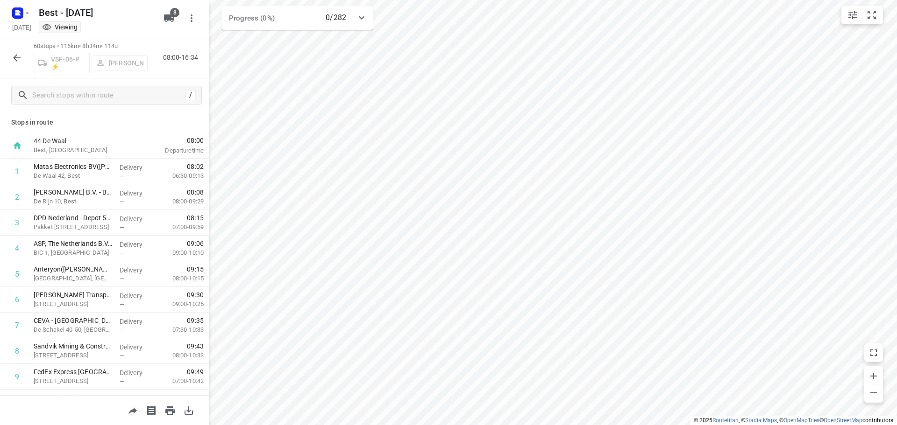 The height and width of the screenshot is (425, 897). I want to click on p: Sandvik Mining & Constructions Logistics Ltd(Luuk Verstijnen), so click(73, 347).